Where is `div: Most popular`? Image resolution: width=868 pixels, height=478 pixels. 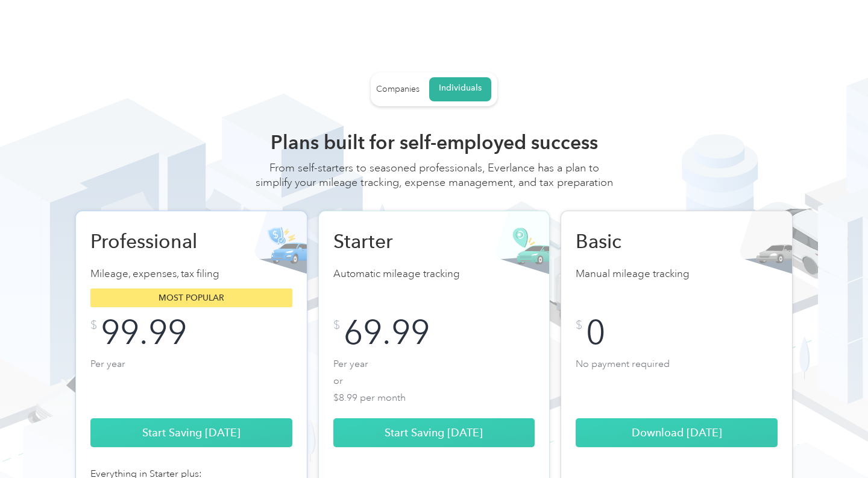 div: Most popular is located at coordinates (191, 297).